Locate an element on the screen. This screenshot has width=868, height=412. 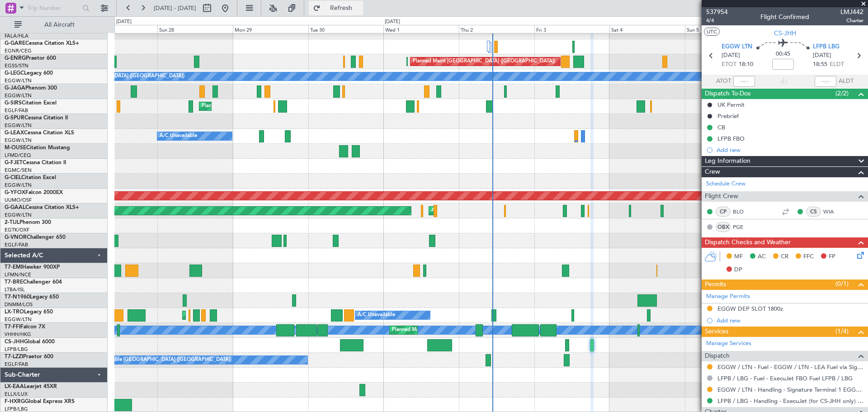
span: LX-EAA is located at coordinates (14, 387).